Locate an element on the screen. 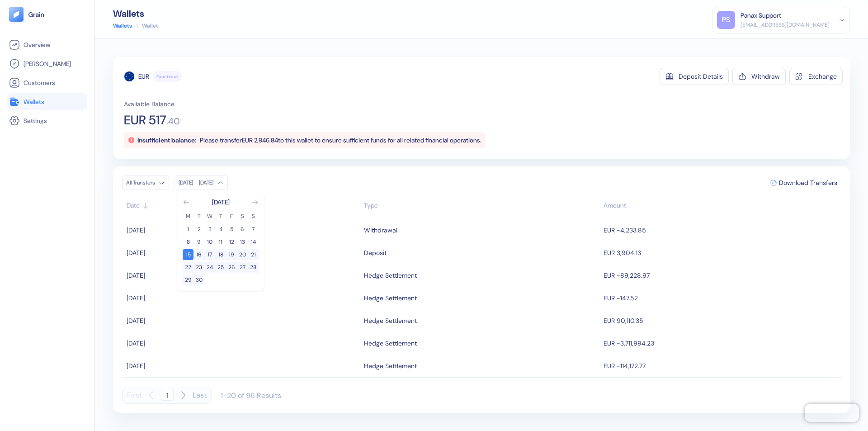  span: EUR 90,110.35 is located at coordinates (624, 321).